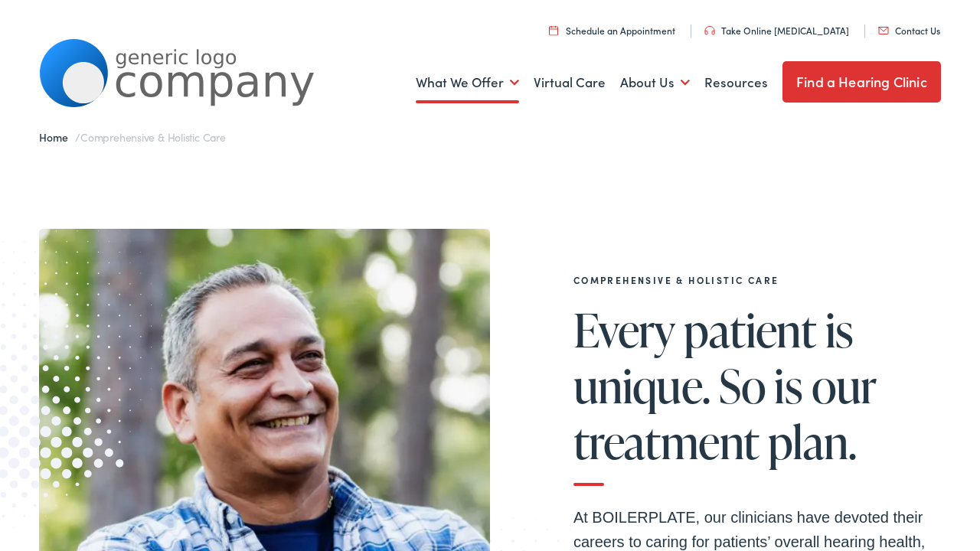  What do you see at coordinates (909, 30) in the screenshot?
I see `a: Contact Us` at bounding box center [909, 30].